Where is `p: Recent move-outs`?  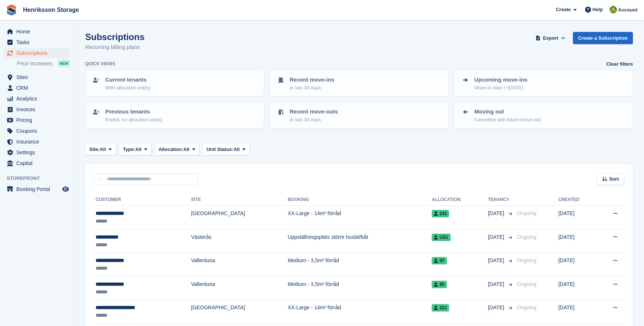
p: Recent move-outs is located at coordinates (314, 111).